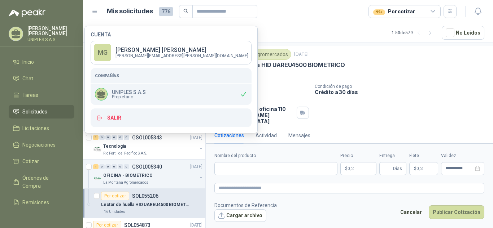 This screenshot has width=493, height=228. What do you see at coordinates (240, 216) in the screenshot?
I see `button: Cargar archivo` at bounding box center [240, 216].